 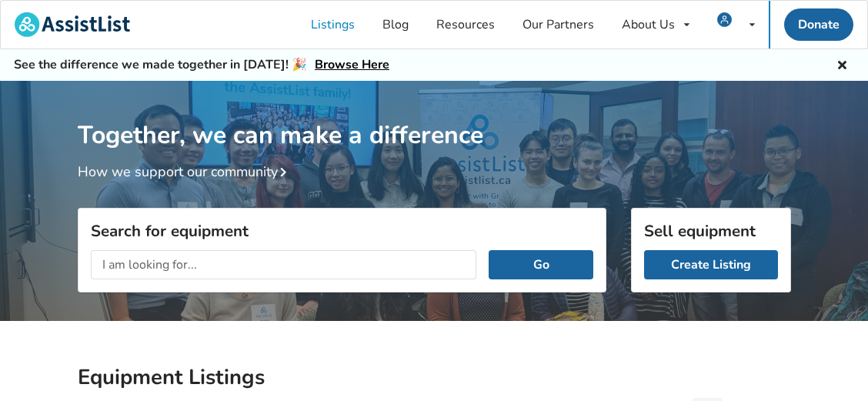 What do you see at coordinates (434, 377) in the screenshot?
I see `h2: Equipment Listings` at bounding box center [434, 377].